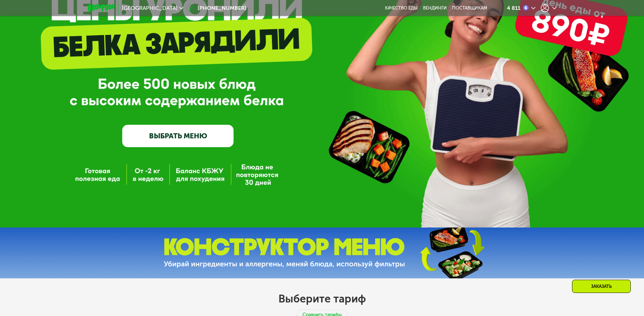  I want to click on h2: Выберите тариф, so click(322, 299).